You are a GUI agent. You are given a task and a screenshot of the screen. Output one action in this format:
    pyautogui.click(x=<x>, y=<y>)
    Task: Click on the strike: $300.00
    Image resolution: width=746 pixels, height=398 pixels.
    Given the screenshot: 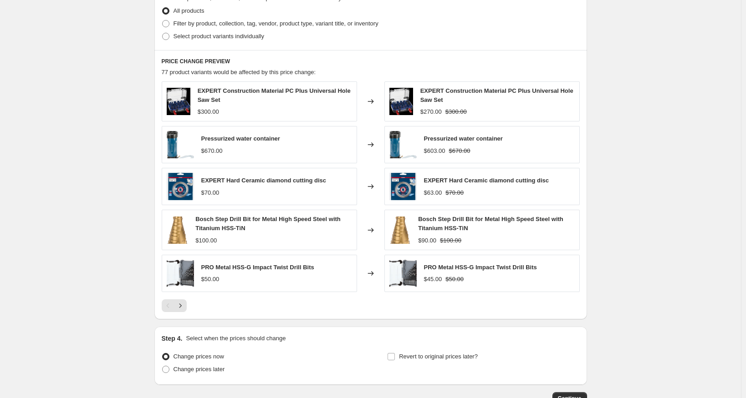 What is the action you would take?
    pyautogui.click(x=456, y=112)
    